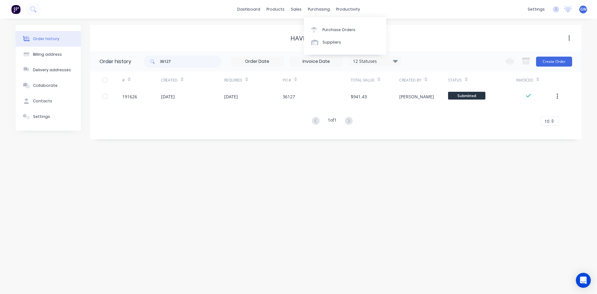  I want to click on button: Settings, so click(48, 117).